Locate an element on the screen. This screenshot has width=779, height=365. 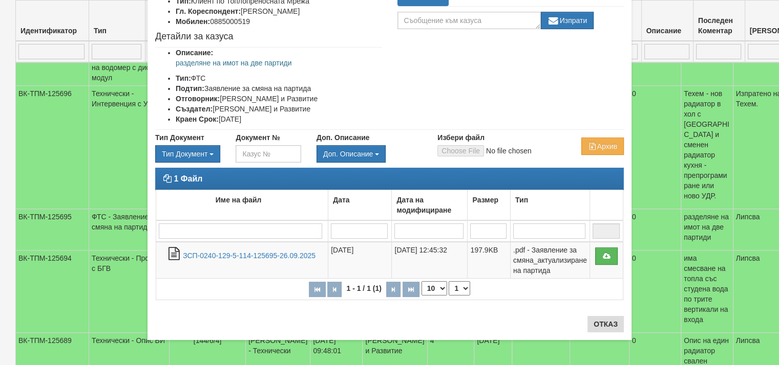
td: Дата на модифициране: No sort applied, activate to apply an ascending sort is located at coordinates (429, 206).